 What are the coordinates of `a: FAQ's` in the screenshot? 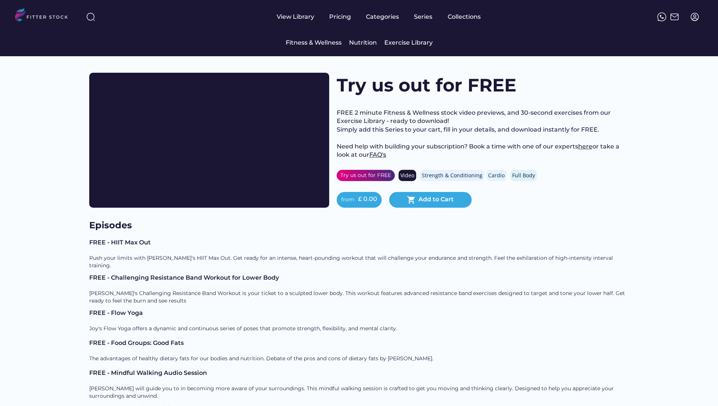 It's located at (377, 154).